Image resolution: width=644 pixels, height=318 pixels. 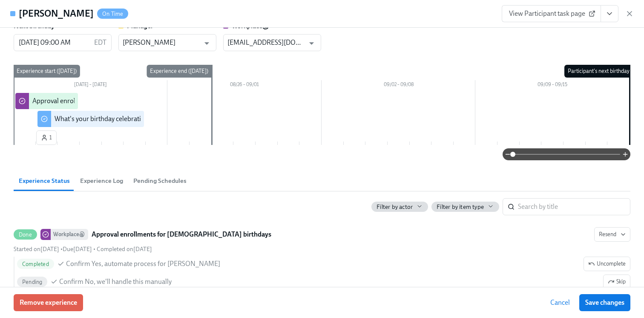 I want to click on span: View Participant task page, so click(x=551, y=13).